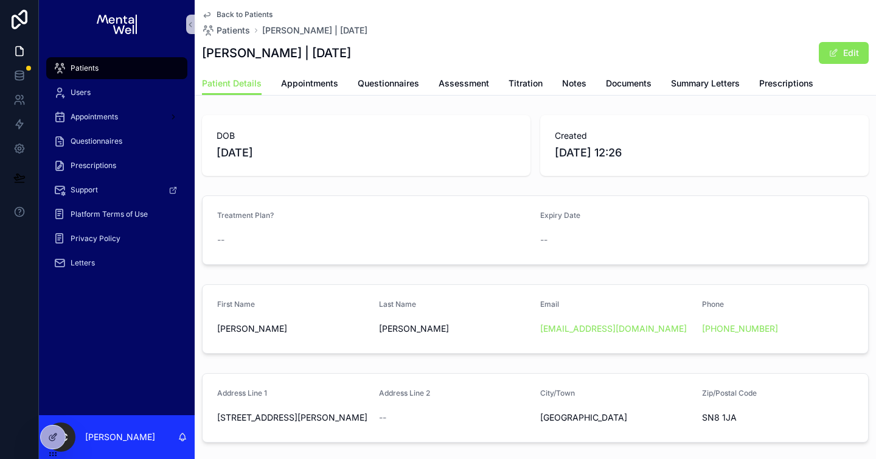 Image resolution: width=876 pixels, height=459 pixels. I want to click on a: Letters, so click(117, 263).